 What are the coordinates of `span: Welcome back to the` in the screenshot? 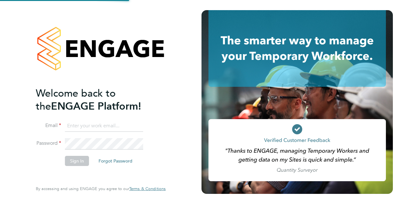 It's located at (76, 100).